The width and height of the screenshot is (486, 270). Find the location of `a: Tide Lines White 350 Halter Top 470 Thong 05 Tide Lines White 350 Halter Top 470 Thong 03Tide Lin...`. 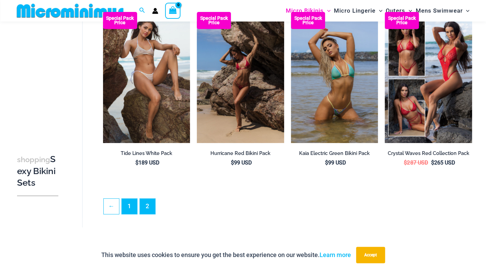

a: Tide Lines White 350 Halter Top 470 Thong 05 Tide Lines White 350 Halter Top 470 Thong 03Tide Lin... is located at coordinates (147, 77).